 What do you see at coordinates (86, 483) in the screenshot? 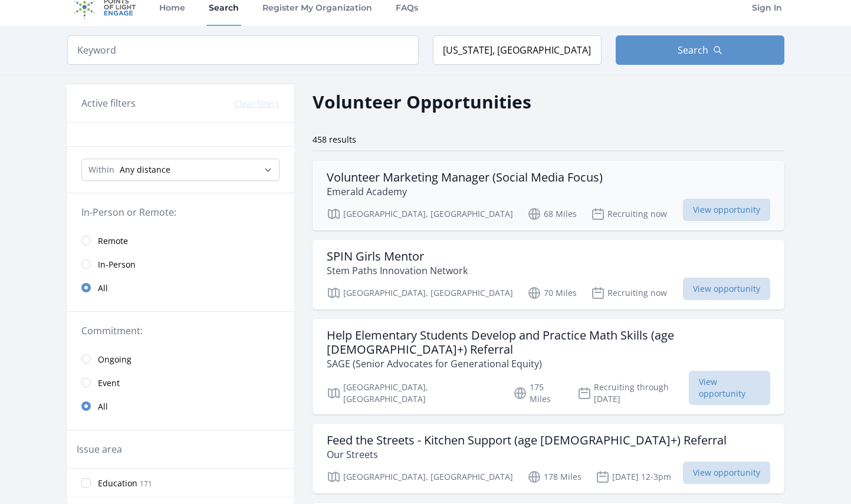
I see `input: Education 171` at bounding box center [86, 483].